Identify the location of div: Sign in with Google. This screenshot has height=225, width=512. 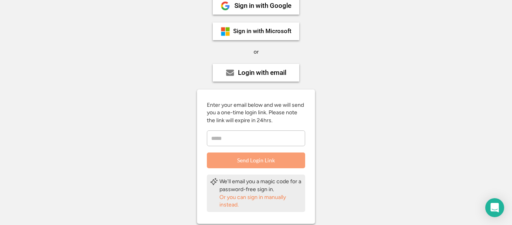
(263, 6).